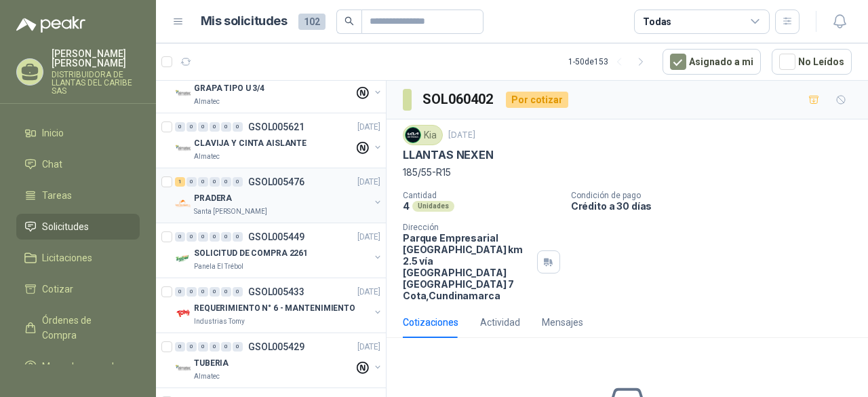 The height and width of the screenshot is (397, 868). Describe the element at coordinates (627, 172) in the screenshot. I see `p: 185/55-R15` at that location.